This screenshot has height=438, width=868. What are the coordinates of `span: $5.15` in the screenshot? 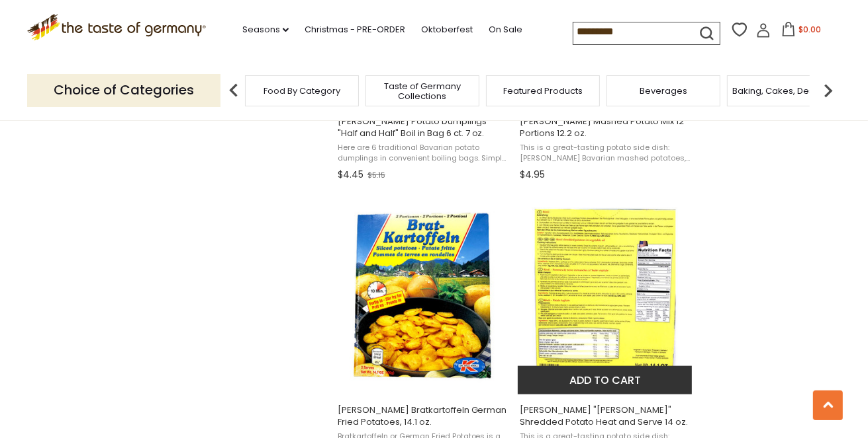 It's located at (376, 175).